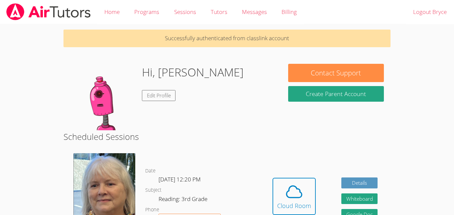  What do you see at coordinates (227, 137) in the screenshot?
I see `h2: Scheduled Sessions` at bounding box center [227, 137].